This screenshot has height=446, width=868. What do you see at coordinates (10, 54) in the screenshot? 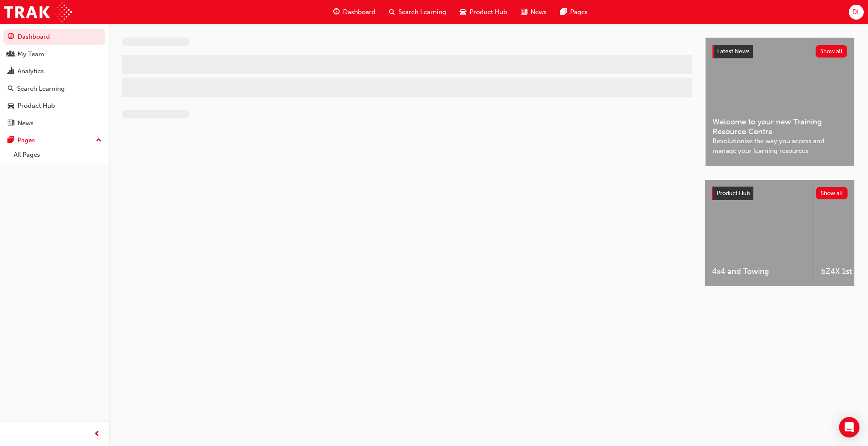
I see `span: people-icon` at bounding box center [10, 54].